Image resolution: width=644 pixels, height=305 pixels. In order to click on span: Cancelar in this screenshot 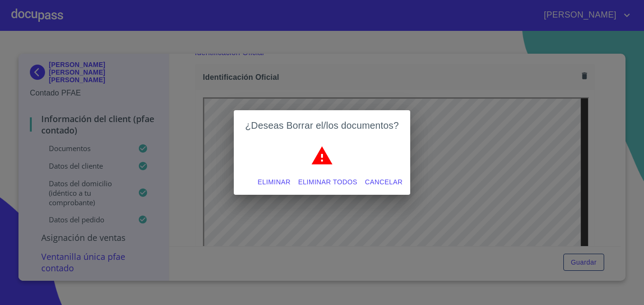, I will do `click(384, 182)`.